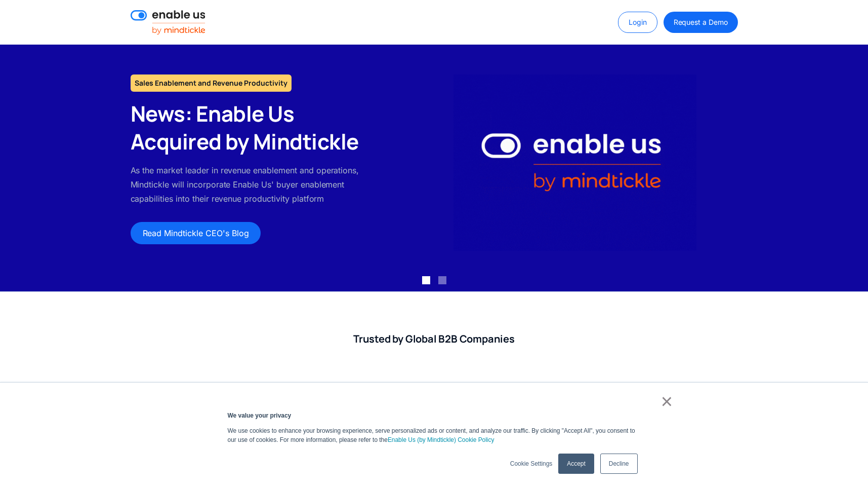 The image size is (868, 487). Describe the element at coordinates (434, 435) in the screenshot. I see `p: We use cookies to enhance your browsing experience, serve personalized ads or content, and analyz...` at that location.